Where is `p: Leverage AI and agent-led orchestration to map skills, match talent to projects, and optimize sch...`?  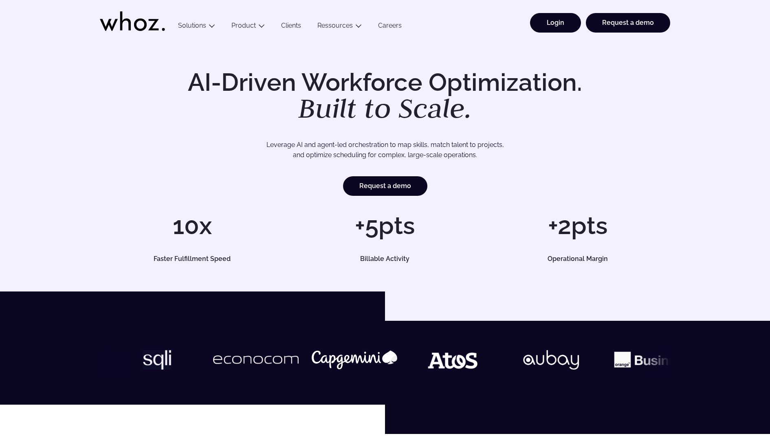 p: Leverage AI and agent-led orchestration to map skills, match talent to projects, and optimize sch... is located at coordinates (385, 150).